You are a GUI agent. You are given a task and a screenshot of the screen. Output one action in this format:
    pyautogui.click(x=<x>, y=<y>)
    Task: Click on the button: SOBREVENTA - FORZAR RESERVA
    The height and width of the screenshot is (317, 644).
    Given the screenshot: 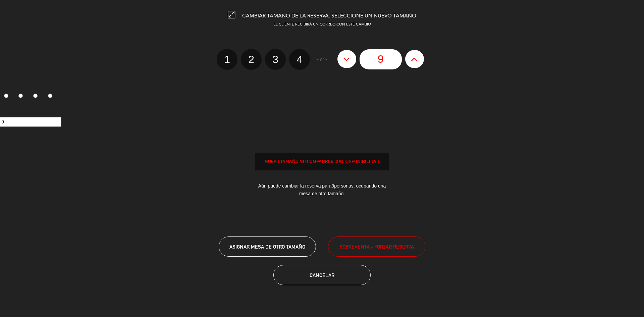 What is the action you would take?
    pyautogui.click(x=377, y=247)
    